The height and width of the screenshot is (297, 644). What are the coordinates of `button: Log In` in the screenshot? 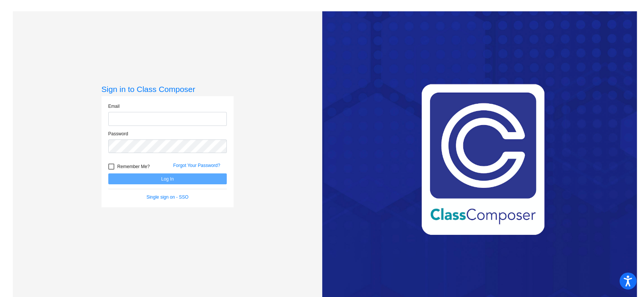 It's located at (168, 179).